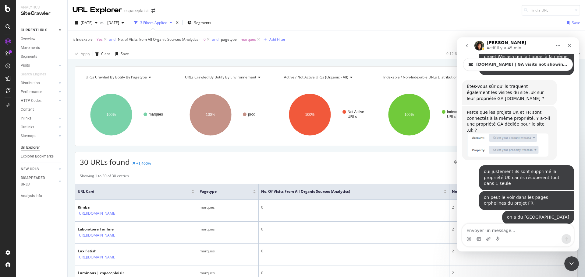 The image size is (585, 277). What do you see at coordinates (273, 40) in the screenshot?
I see `button: Add Filter` at bounding box center [273, 40].